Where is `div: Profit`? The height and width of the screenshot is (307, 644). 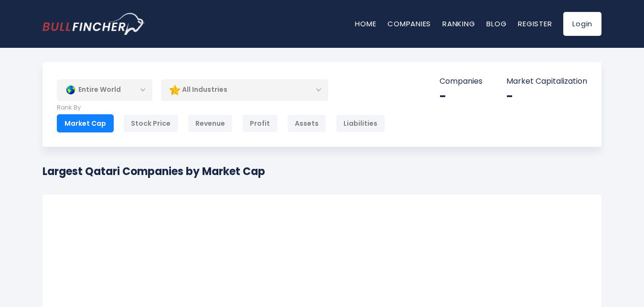 div: Profit is located at coordinates (260, 124).